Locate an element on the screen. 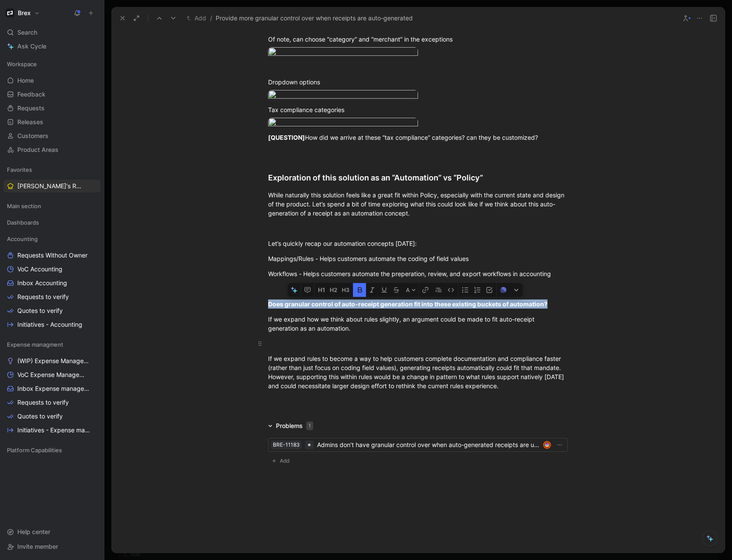 This screenshot has width=732, height=560. div: Expense managment(WIP) Expense Management ProblemsVoC Expense ManagementInbox Expense managementR... is located at coordinates (52, 387).